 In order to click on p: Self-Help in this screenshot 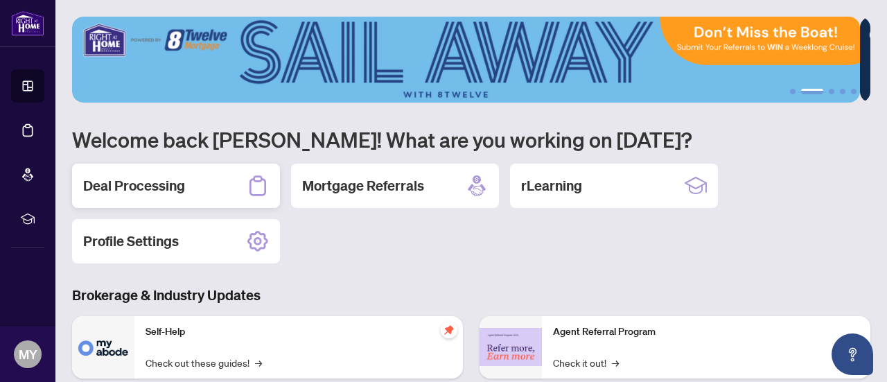, I will do `click(299, 332)`.